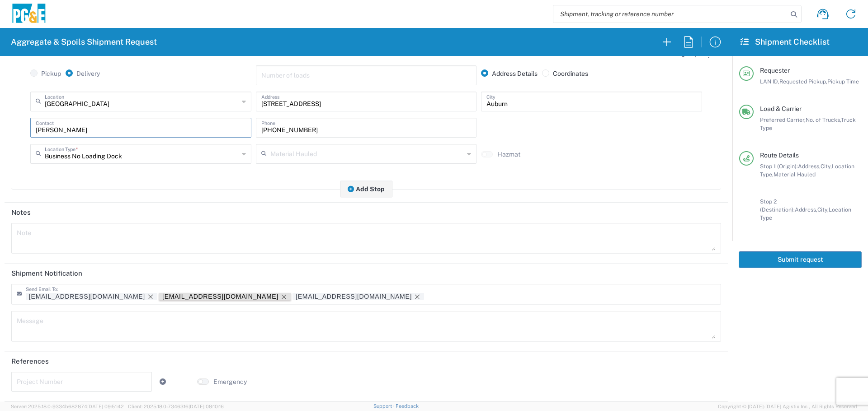  I want to click on h2: Notes, so click(21, 213).